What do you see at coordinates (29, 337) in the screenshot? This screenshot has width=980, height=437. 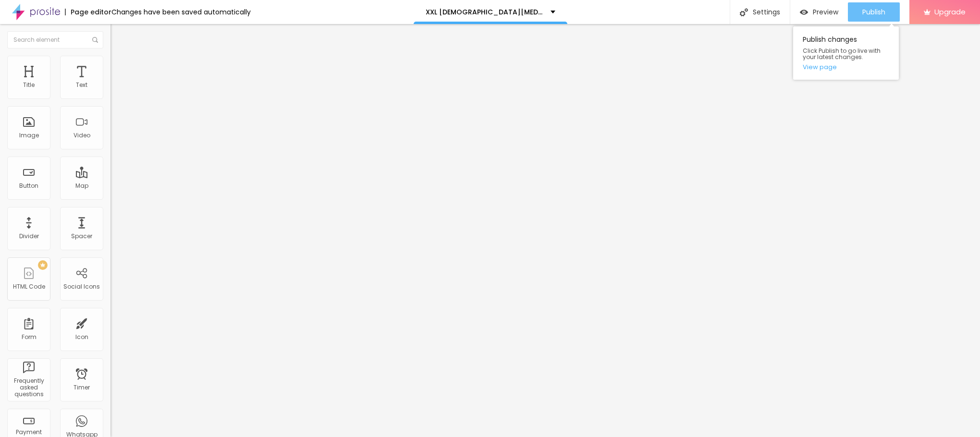 I see `div: Form` at bounding box center [29, 337].